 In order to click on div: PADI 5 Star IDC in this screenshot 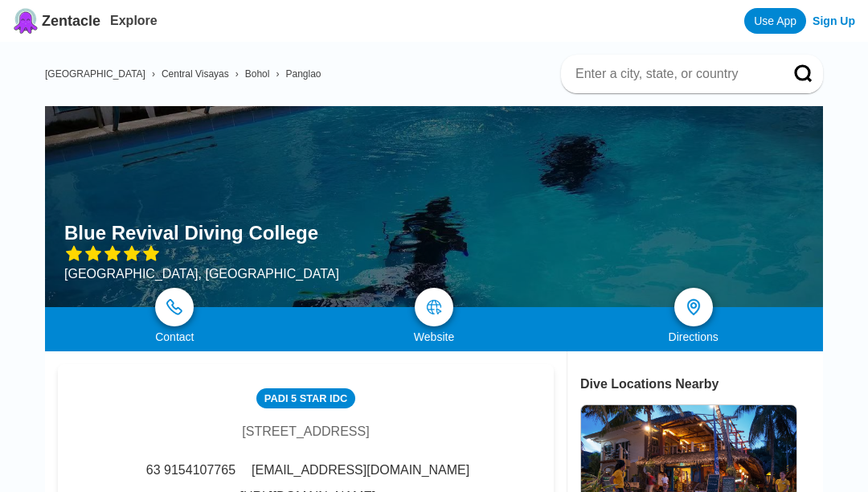, I will do `click(305, 397)`.